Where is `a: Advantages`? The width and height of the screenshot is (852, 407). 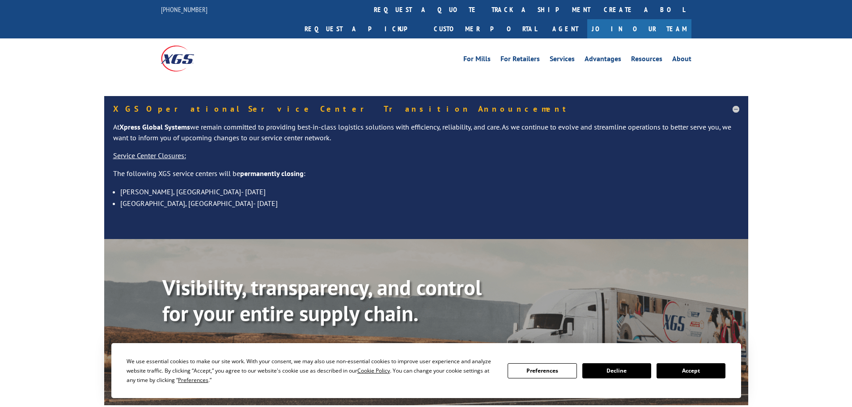 a: Advantages is located at coordinates (603, 60).